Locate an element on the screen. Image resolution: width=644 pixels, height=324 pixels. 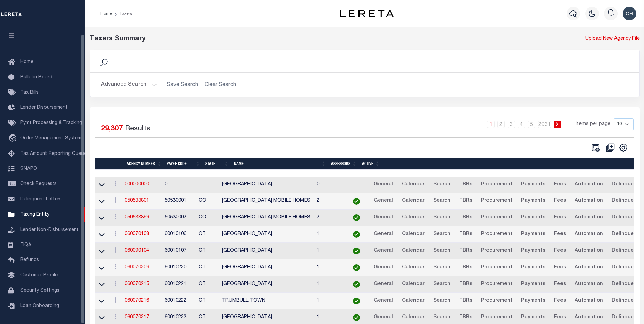
a: 000000000 is located at coordinates (137, 184).